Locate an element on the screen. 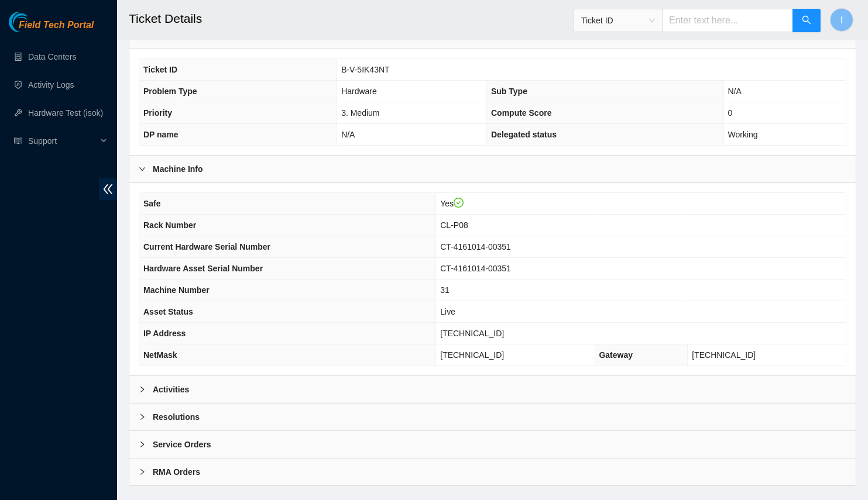  span: Hardware is located at coordinates (358, 91).